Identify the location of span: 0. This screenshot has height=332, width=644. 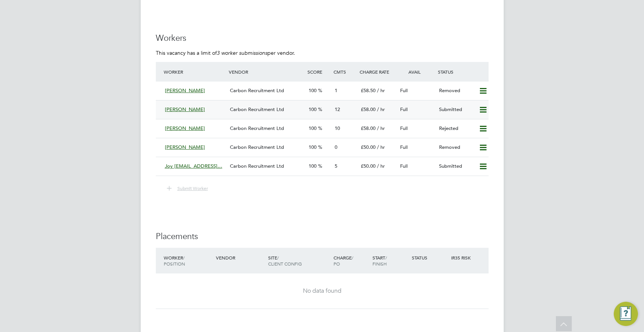
(336, 147).